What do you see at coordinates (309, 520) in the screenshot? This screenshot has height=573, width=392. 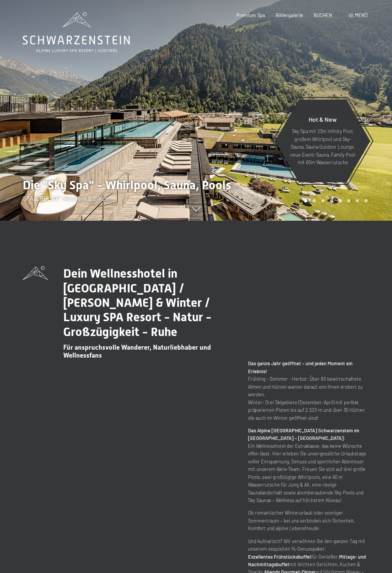 I see `p: Ob romantischer Winterurlaub oder sonniger Sommertraum – bei uns verbinden sich Sicherheit, Komfo...` at bounding box center [309, 520].